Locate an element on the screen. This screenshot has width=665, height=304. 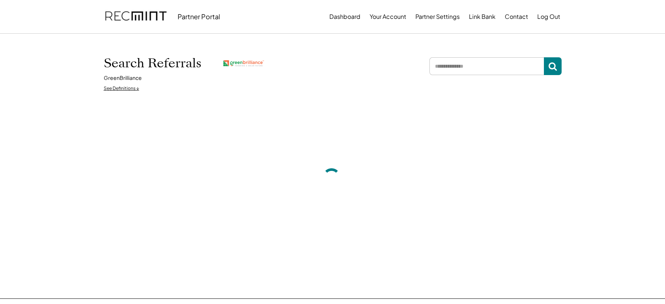
button: Your Account is located at coordinates (388, 17).